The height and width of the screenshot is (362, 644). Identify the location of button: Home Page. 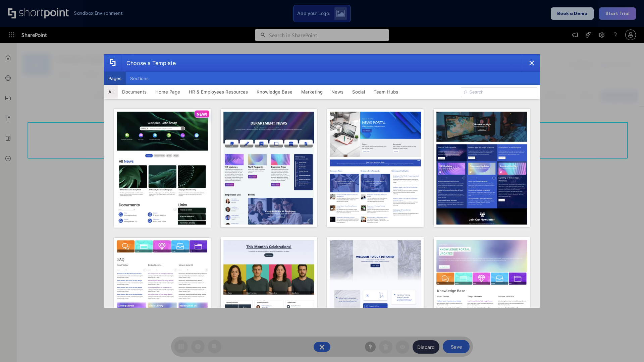
(168, 92).